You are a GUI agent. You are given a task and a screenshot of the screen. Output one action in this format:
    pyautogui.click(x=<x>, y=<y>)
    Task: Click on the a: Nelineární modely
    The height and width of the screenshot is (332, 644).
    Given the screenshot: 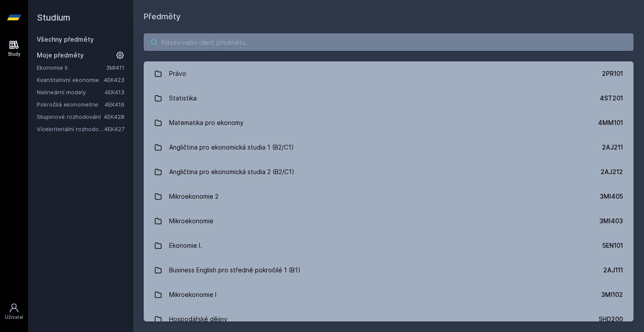 What is the action you would take?
    pyautogui.click(x=71, y=92)
    